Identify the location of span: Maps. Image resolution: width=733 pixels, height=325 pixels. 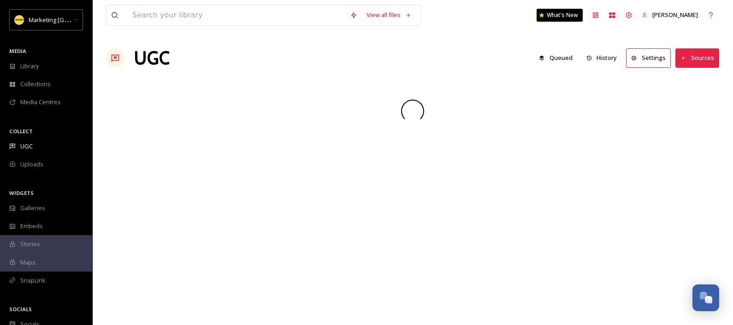
(28, 262).